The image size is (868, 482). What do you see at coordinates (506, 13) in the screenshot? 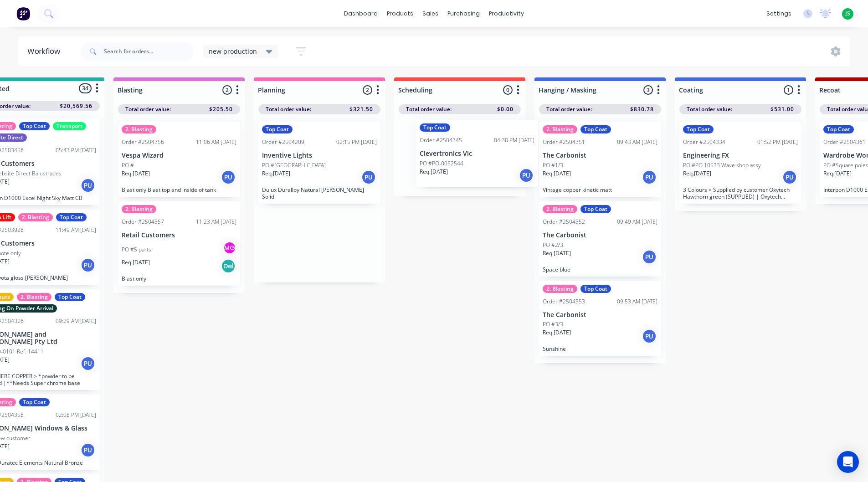
I see `div: productivity` at bounding box center [506, 13].